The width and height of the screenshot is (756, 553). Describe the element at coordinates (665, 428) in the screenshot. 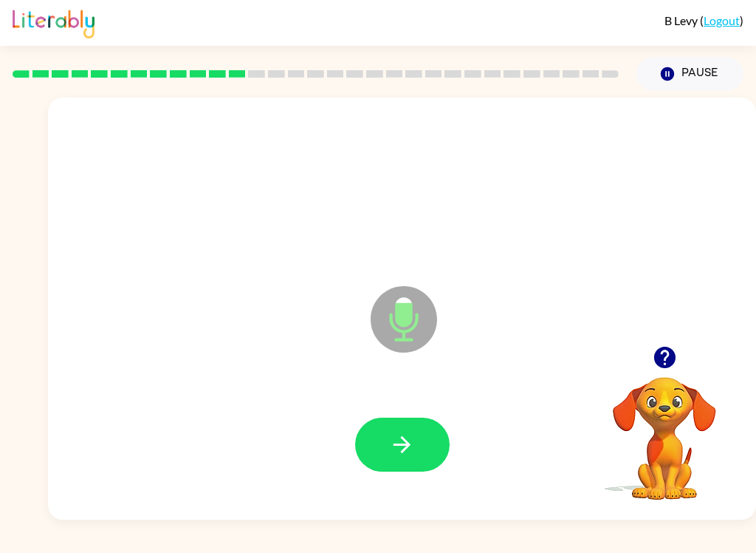

I see `video: Your browser must support playing .mp4 files to use Literably. Please try using another browser.` at that location.